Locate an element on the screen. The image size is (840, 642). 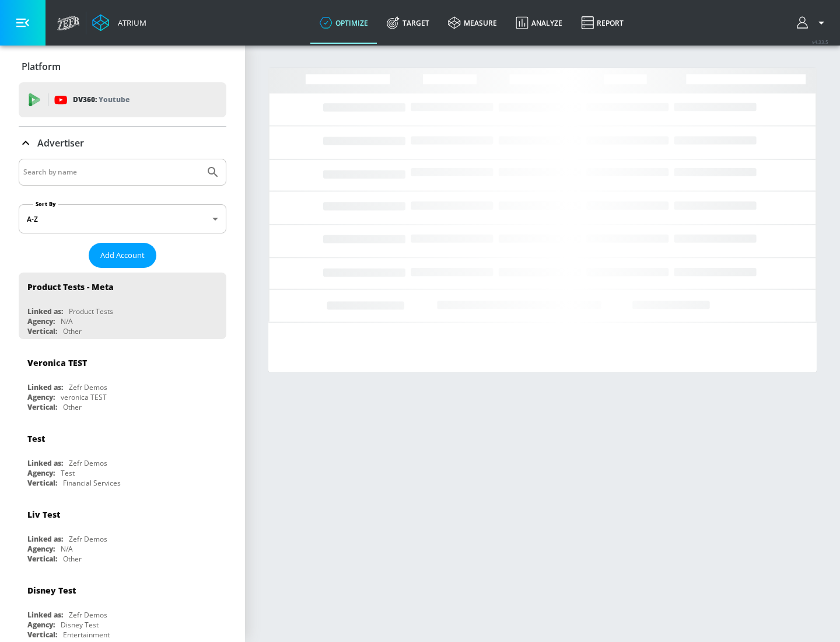
p: Advertiser is located at coordinates (61, 143).